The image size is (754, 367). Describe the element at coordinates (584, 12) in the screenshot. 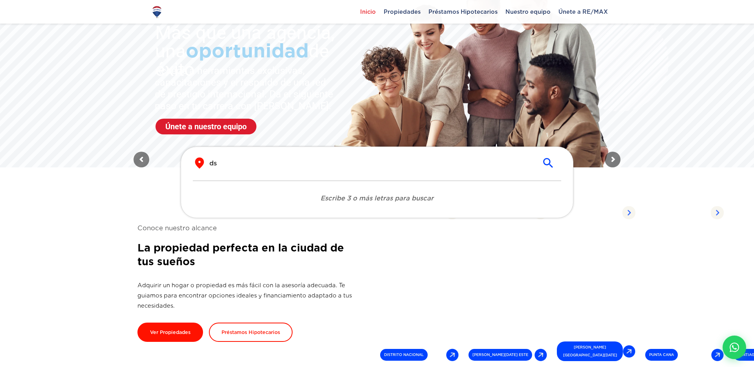

I see `span: Únete a RE/MAX` at that location.